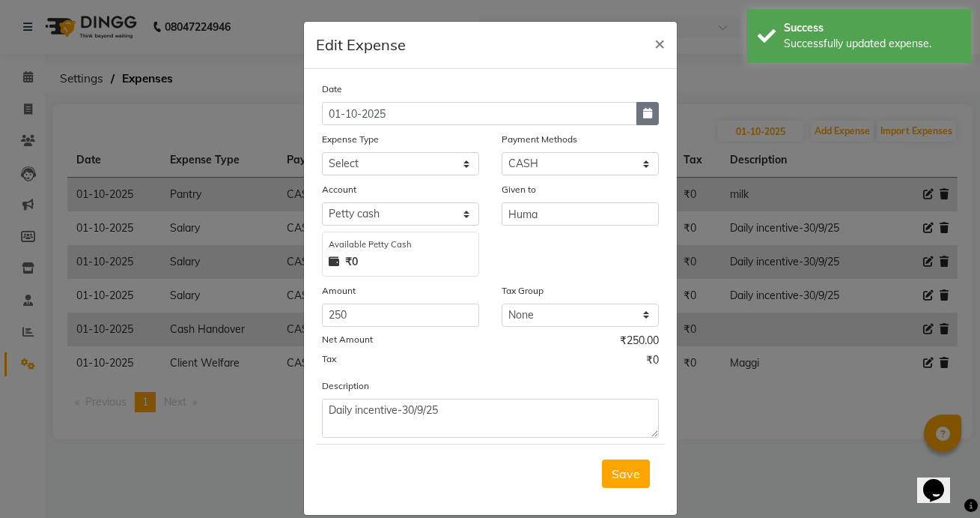  What do you see at coordinates (332, 89) in the screenshot?
I see `label: Date` at bounding box center [332, 89].